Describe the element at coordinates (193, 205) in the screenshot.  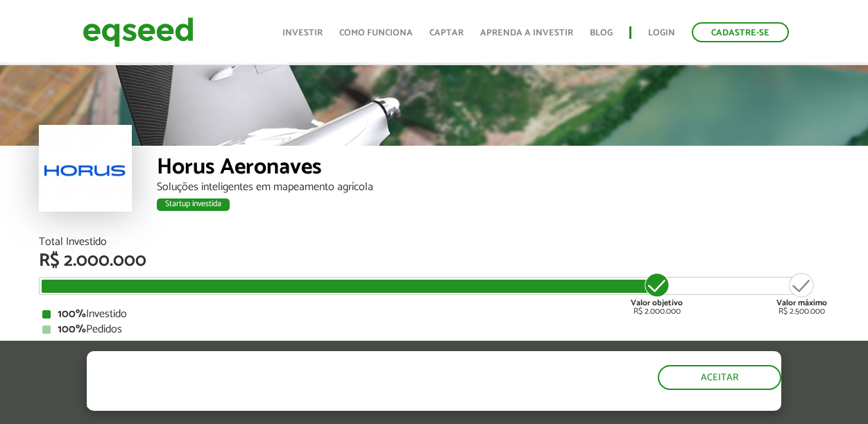
I see `div: Startup investida` at that location.